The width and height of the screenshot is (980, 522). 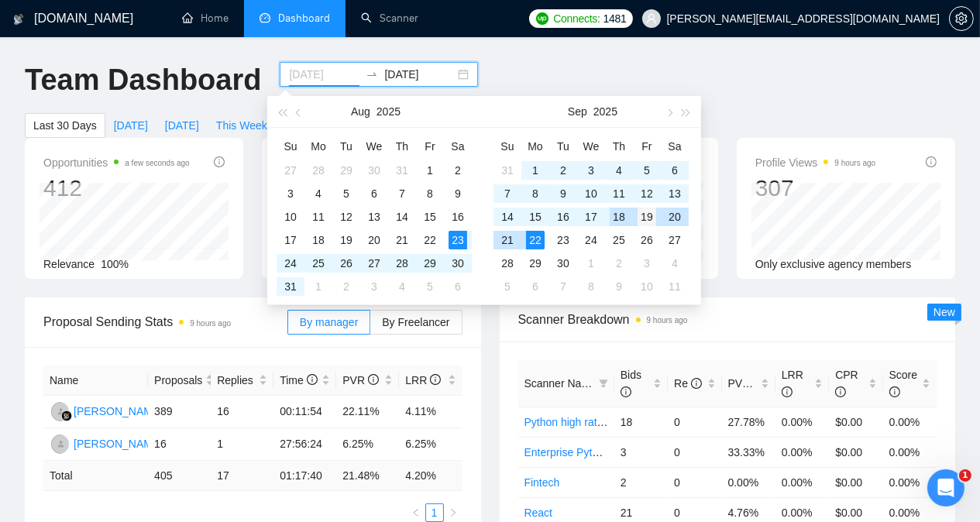 What do you see at coordinates (179, 445) in the screenshot?
I see `td: 16` at bounding box center [179, 445].